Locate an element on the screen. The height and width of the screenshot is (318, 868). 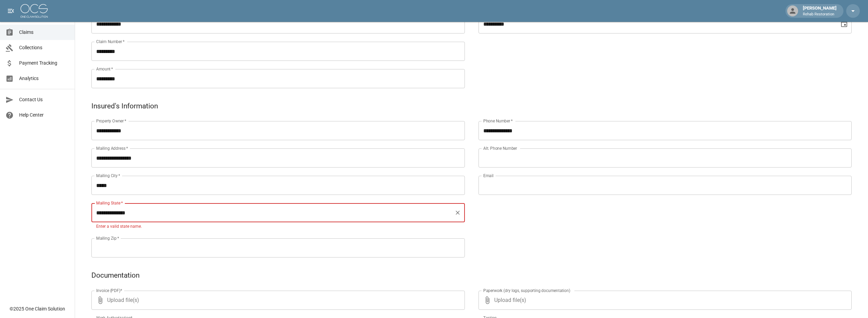
label: Claim Number is located at coordinates (110, 41).